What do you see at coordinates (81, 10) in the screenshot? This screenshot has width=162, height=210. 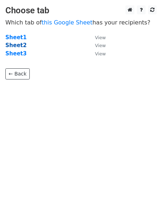 I see `h3: Choose tab` at bounding box center [81, 10].